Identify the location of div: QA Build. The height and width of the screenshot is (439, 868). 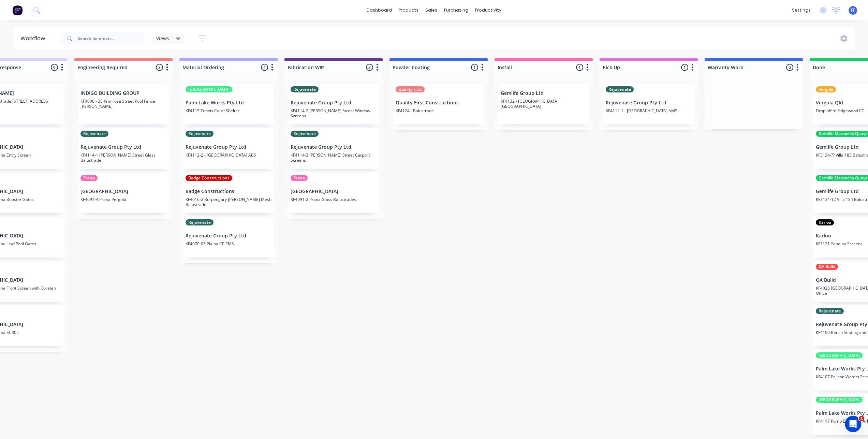
(826, 267).